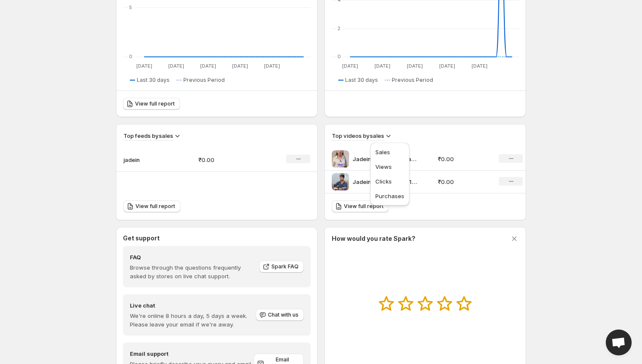  What do you see at coordinates (281, 266) in the screenshot?
I see `a: Spark FAQ` at bounding box center [281, 266].